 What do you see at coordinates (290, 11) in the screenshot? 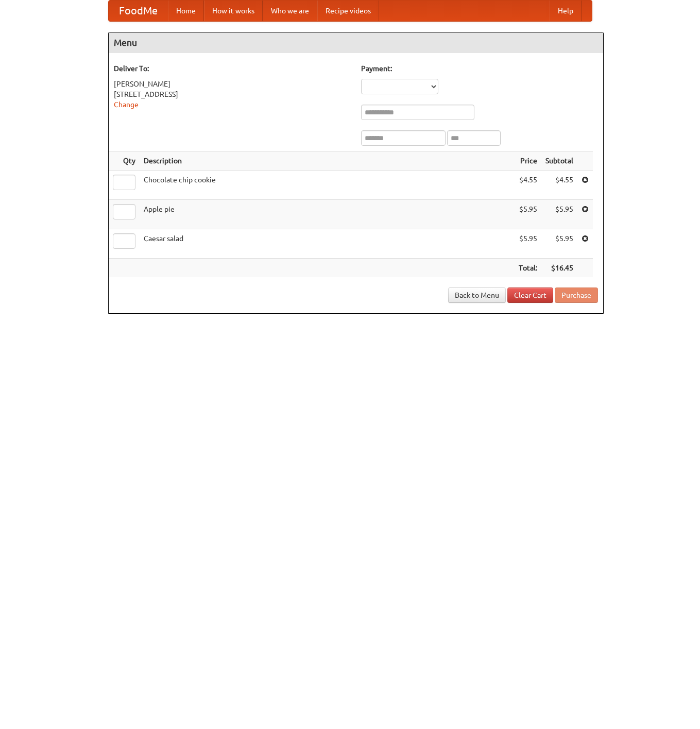
I see `a: Who we are` at bounding box center [290, 11].